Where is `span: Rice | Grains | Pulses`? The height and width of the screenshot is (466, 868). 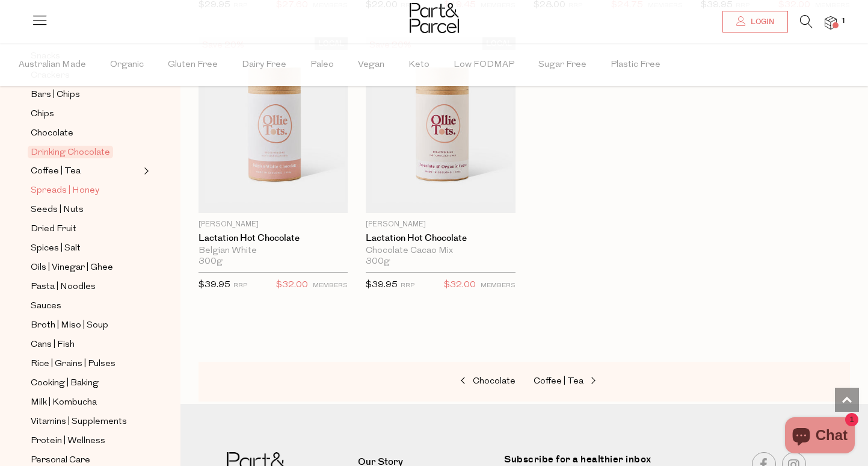 span: Rice | Grains | Pulses is located at coordinates (73, 364).